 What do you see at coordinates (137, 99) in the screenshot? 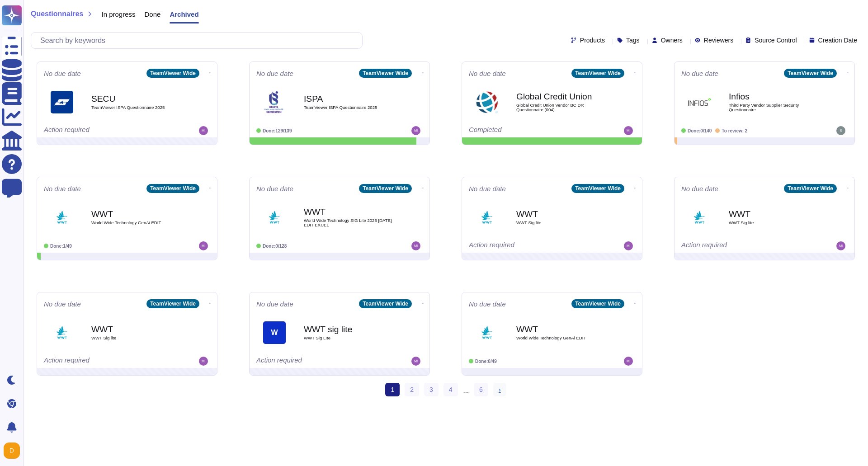
I see `b: SECU` at bounding box center [137, 99].